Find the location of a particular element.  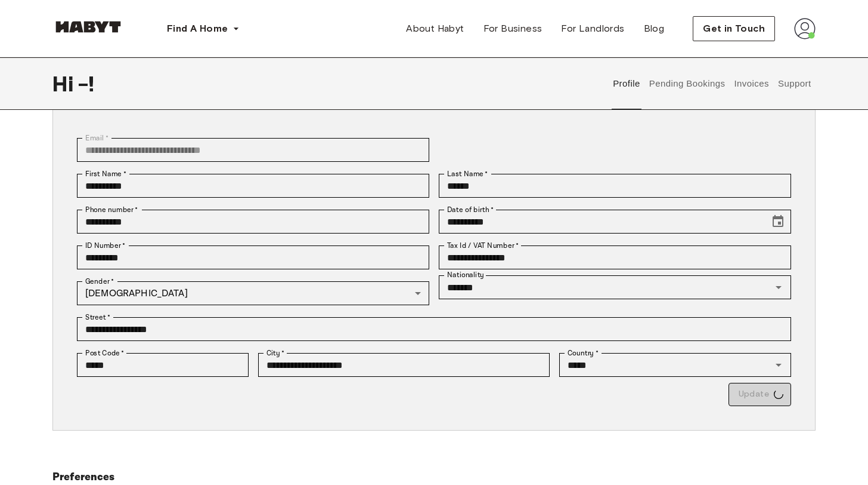

button: Invoices is located at coordinates (751, 83).